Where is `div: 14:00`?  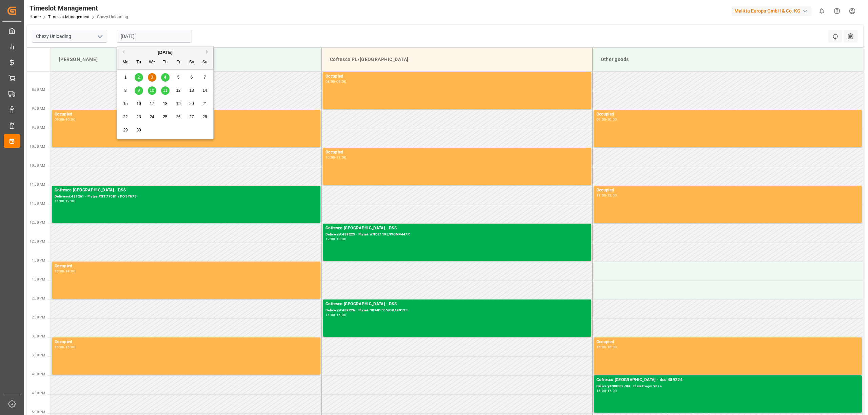
div: 14:00 is located at coordinates (330, 315).